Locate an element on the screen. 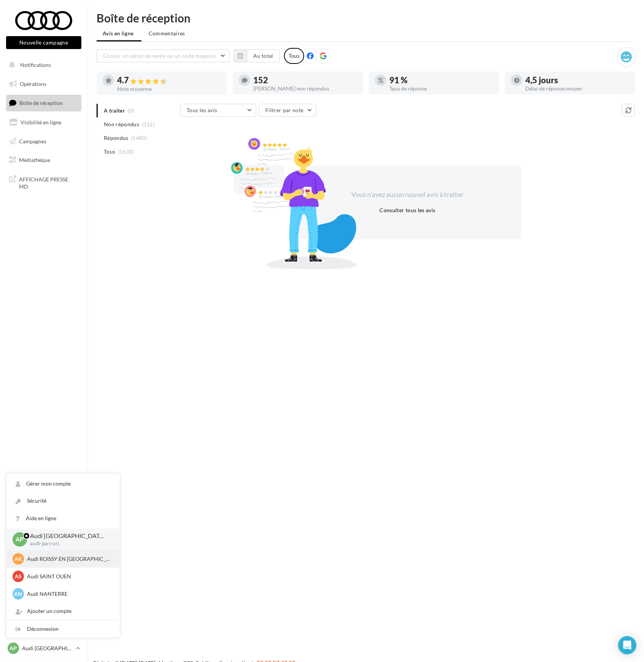 The width and height of the screenshot is (644, 662). span: AR is located at coordinates (18, 559).